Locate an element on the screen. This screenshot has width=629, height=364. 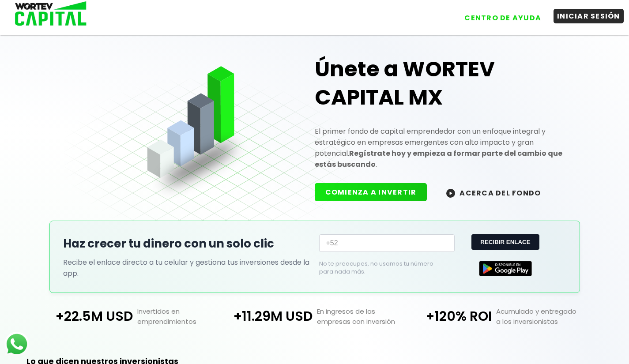
button: CENTRO DE AYUDA is located at coordinates (503, 18).